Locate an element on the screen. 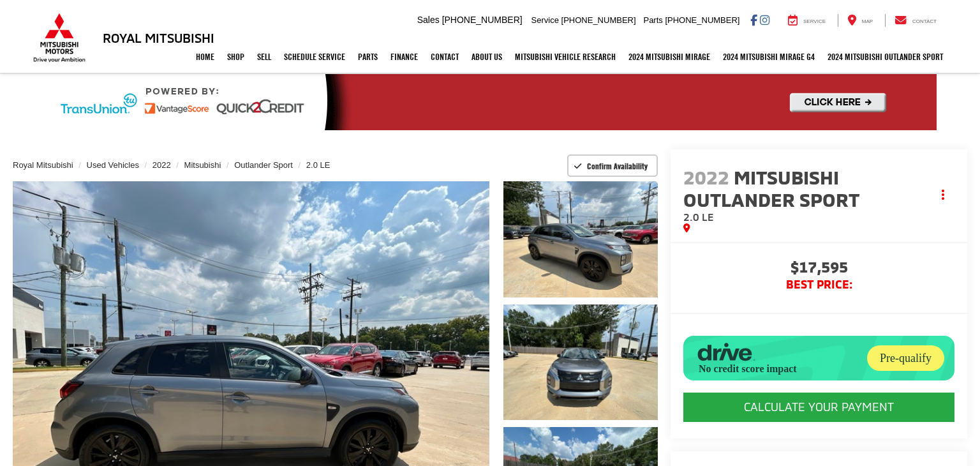  span: Mitsubishi Outlander Sport is located at coordinates (773, 188).